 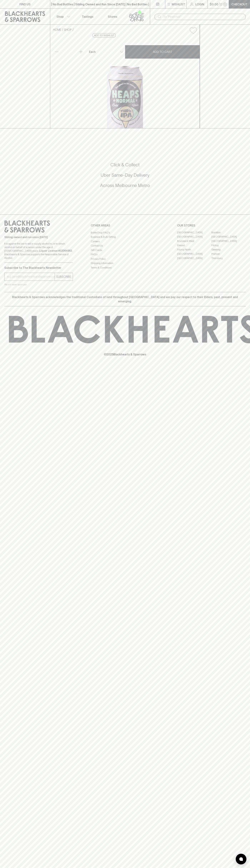 I want to click on h5: Across Melbourne Metro, so click(x=125, y=185).